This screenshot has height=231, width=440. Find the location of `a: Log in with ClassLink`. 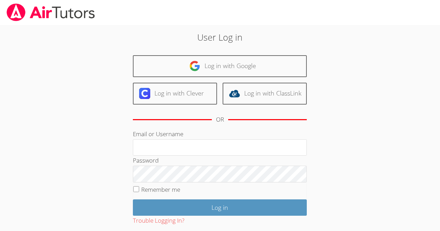

a: Log in with ClassLink is located at coordinates (265, 94).